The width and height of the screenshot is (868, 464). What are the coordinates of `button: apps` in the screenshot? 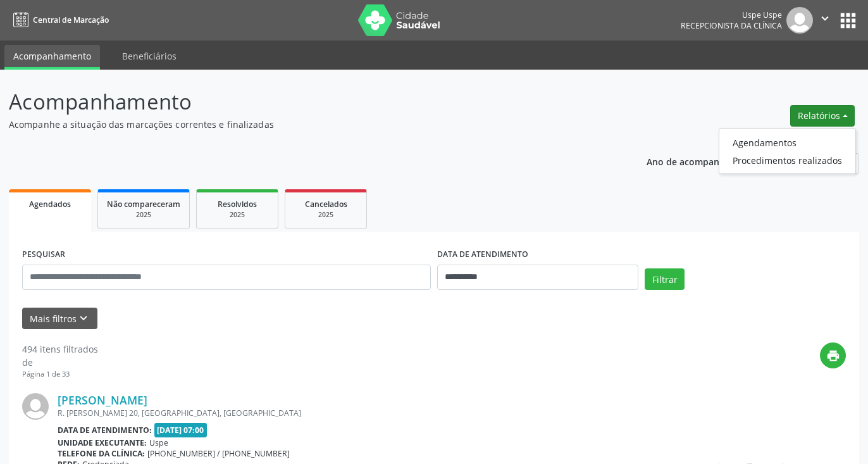 It's located at (848, 20).